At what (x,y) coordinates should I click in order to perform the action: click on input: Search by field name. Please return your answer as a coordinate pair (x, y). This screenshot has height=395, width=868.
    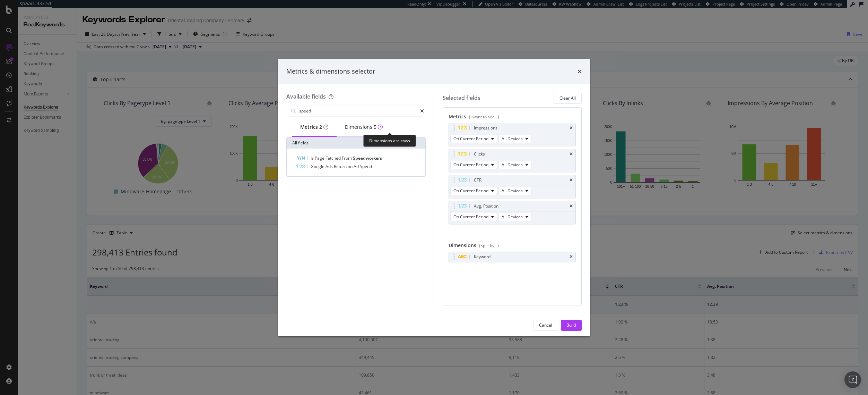
    Looking at the image, I should click on (359, 111).